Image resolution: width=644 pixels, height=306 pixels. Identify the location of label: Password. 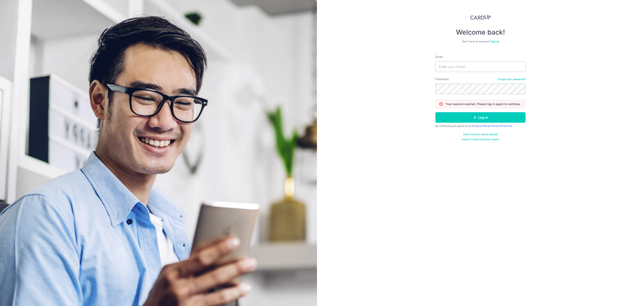
(442, 79).